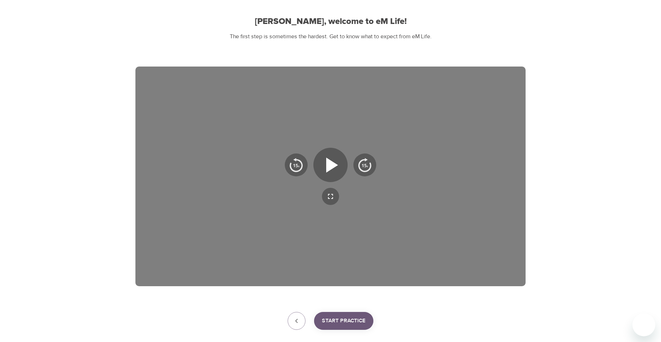 Image resolution: width=661 pixels, height=342 pixels. I want to click on img: 15s_next.svg, so click(365, 165).